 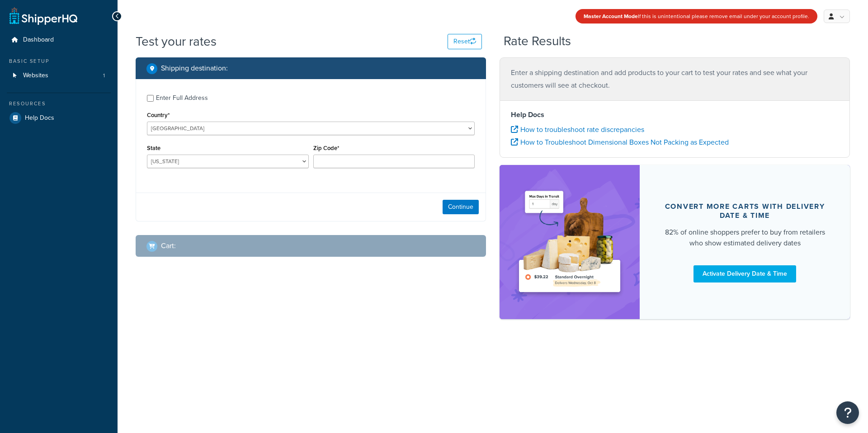 What do you see at coordinates (59, 118) in the screenshot?
I see `li: Help Docs` at bounding box center [59, 118].